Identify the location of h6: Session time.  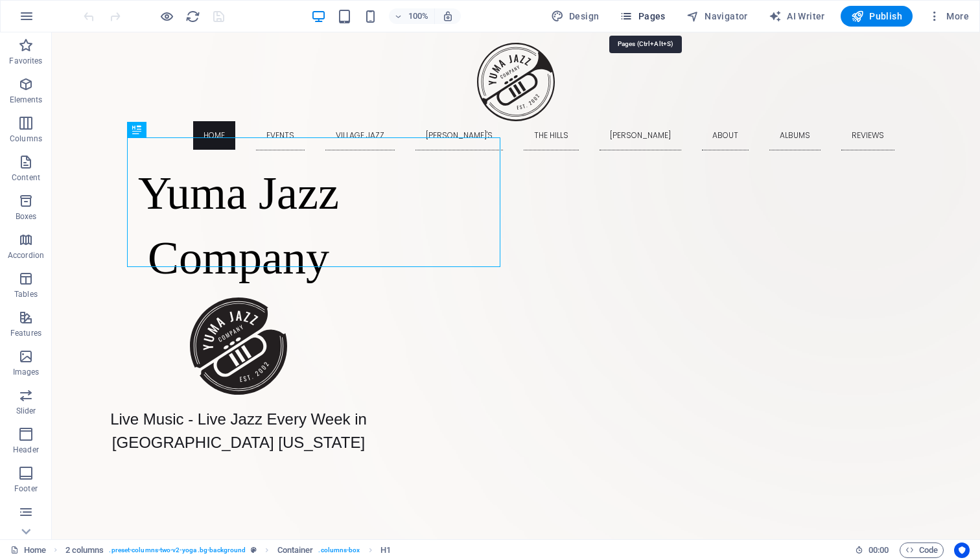
(872, 550).